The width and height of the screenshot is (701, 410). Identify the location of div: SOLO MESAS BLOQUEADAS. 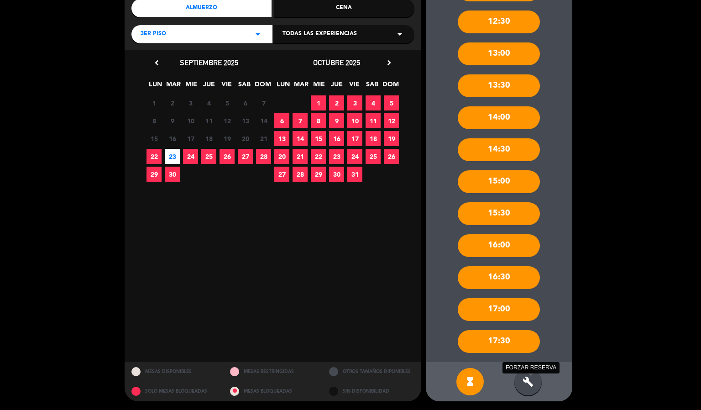
(174, 391).